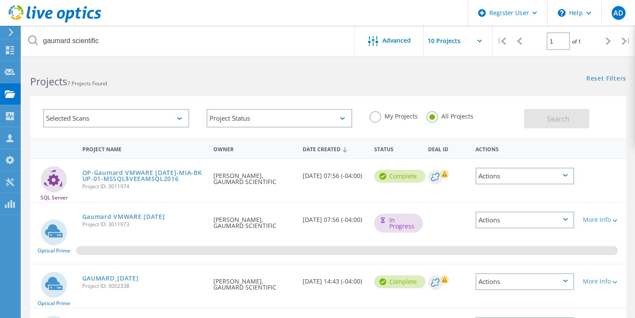 This screenshot has width=635, height=318. I want to click on span: Project ID: 3011973, so click(143, 224).